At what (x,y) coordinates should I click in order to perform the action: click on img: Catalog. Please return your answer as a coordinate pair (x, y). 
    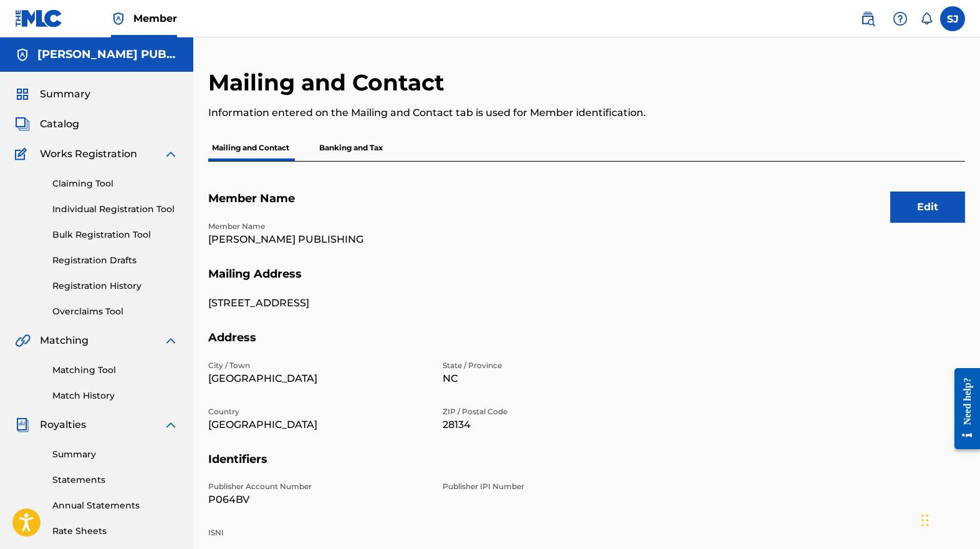
    Looking at the image, I should click on (22, 124).